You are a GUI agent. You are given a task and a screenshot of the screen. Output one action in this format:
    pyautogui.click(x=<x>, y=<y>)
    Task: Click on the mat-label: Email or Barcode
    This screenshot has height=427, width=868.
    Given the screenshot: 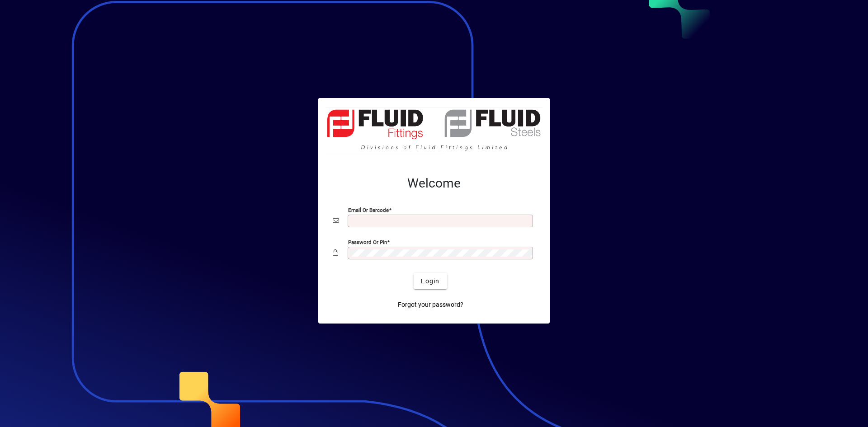 What is the action you would take?
    pyautogui.click(x=368, y=210)
    